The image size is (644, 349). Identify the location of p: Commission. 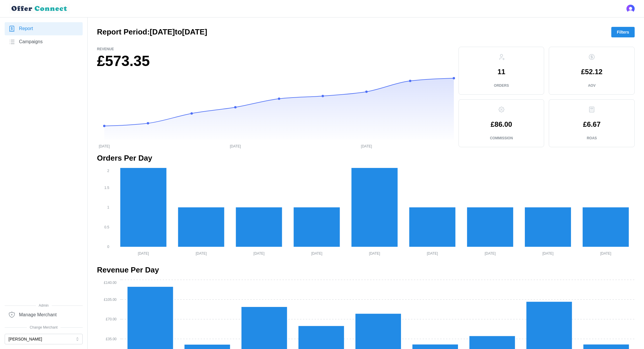
(501, 138).